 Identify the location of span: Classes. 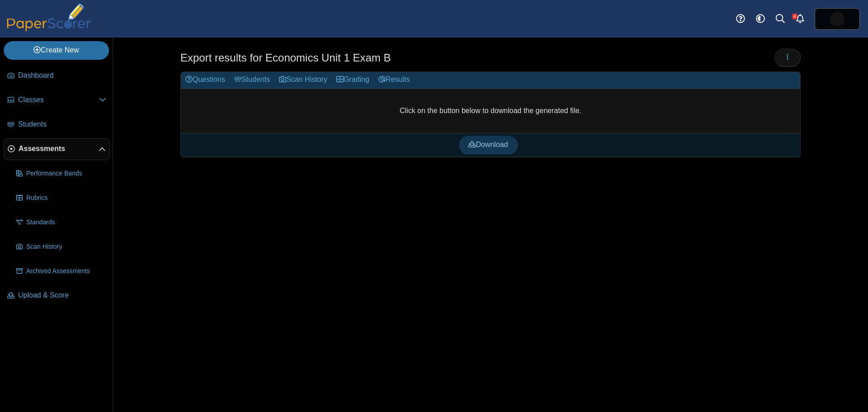
(58, 100).